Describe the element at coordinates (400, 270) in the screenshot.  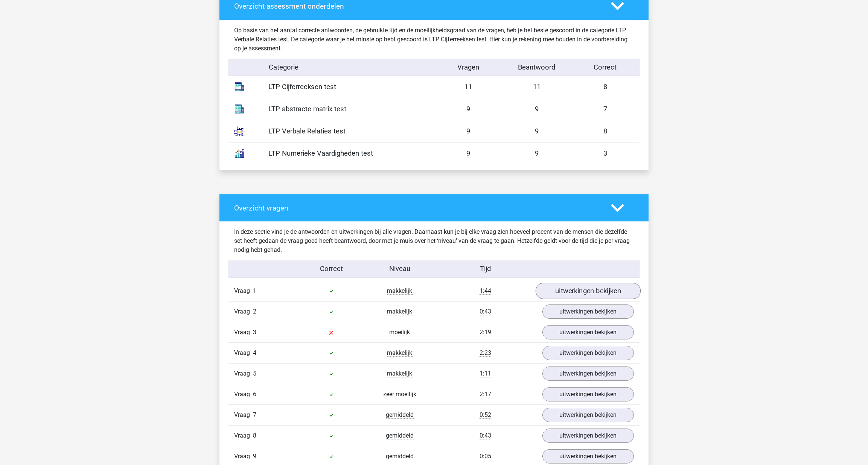
I see `div: Niveau` at that location.